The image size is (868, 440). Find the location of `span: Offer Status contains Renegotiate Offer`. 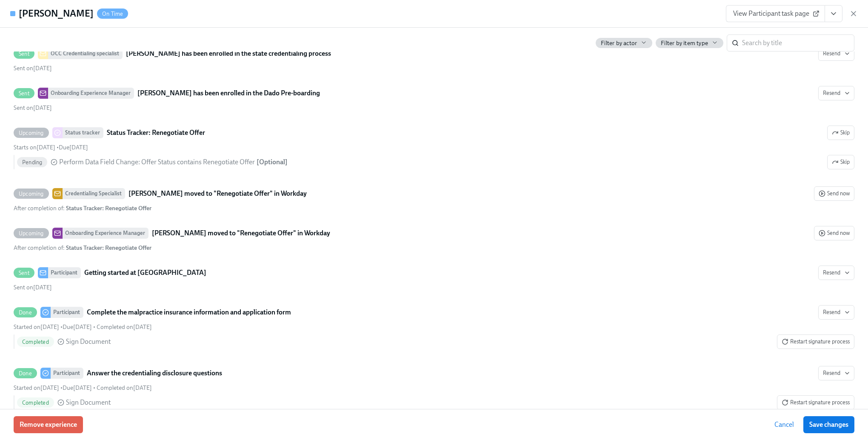

span: Offer Status contains Renegotiate Offer is located at coordinates (198, 162).